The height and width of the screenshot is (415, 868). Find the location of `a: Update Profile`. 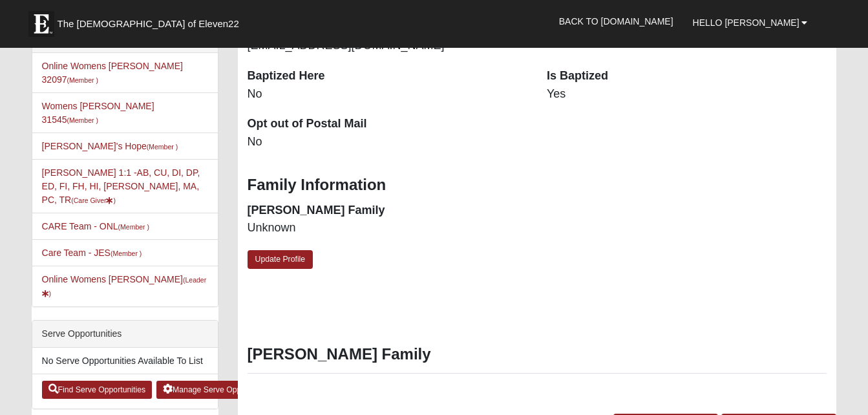

a: Update Profile is located at coordinates (281, 259).